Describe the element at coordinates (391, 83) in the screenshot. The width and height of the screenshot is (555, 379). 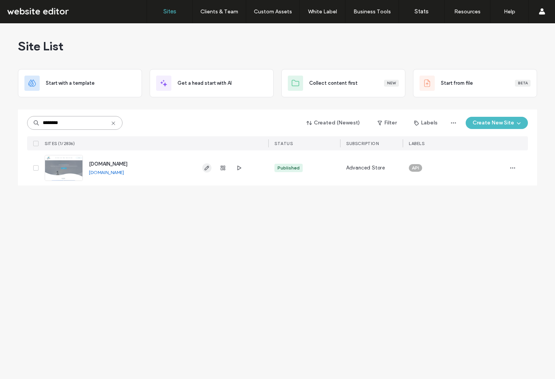
I see `div: New` at that location.